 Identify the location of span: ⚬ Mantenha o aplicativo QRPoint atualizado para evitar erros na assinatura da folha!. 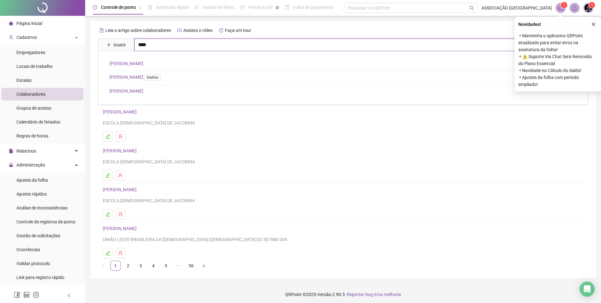
(558, 43).